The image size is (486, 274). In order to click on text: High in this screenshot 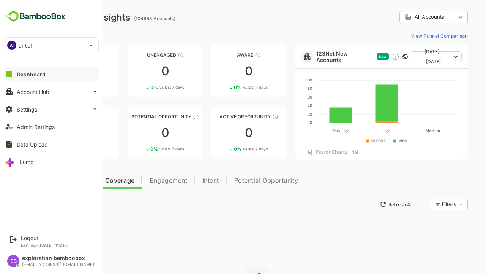, I will do `click(360, 130)`.